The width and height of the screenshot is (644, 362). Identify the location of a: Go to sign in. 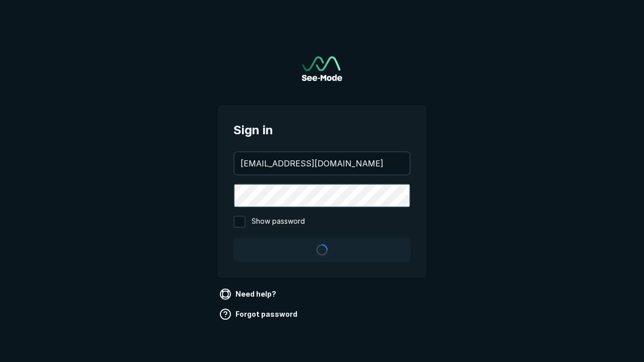
(322, 68).